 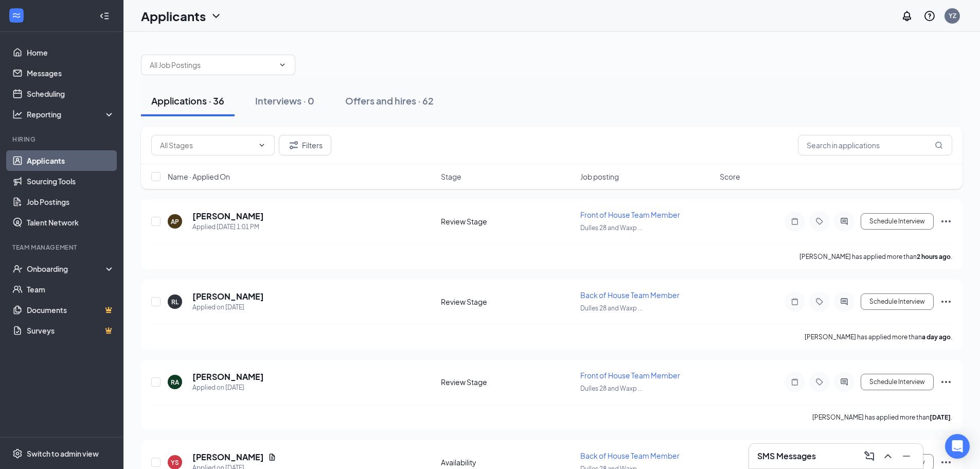 I want to click on span: Job posting, so click(x=599, y=177).